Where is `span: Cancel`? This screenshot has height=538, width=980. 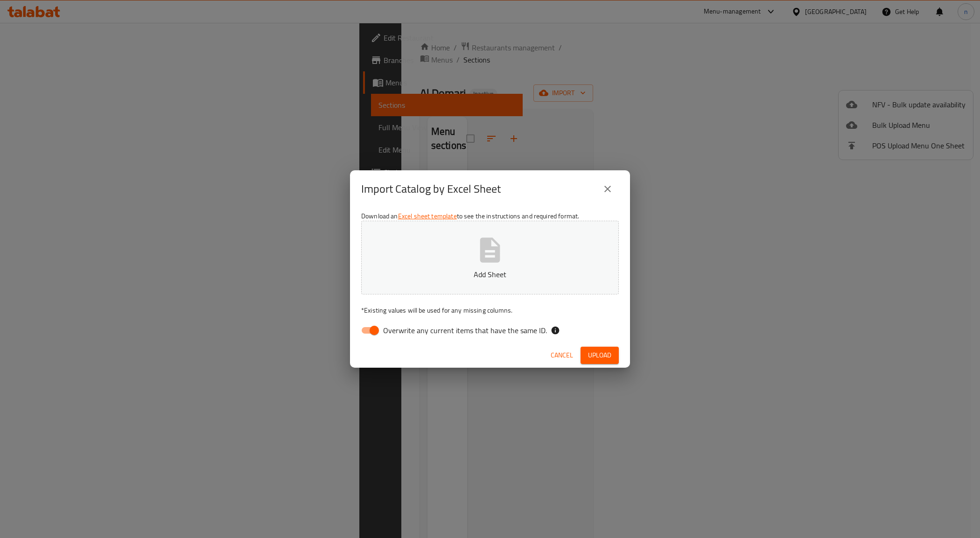 span: Cancel is located at coordinates (562, 355).